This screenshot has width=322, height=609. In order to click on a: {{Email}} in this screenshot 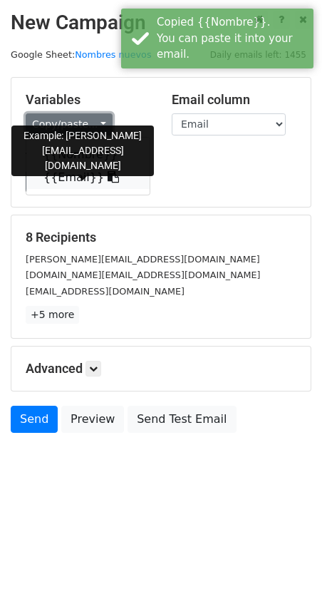, I will do `click(88, 177)`.